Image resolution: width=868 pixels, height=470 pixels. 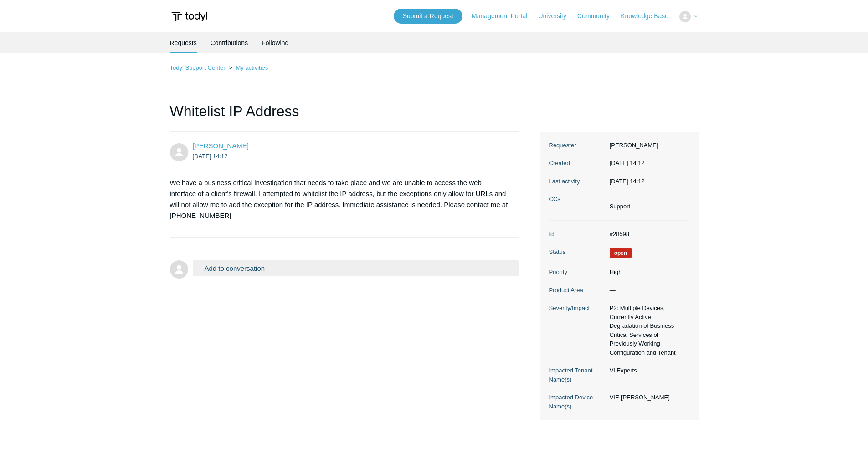 What do you see at coordinates (647, 272) in the screenshot?
I see `dd: High` at bounding box center [647, 272].